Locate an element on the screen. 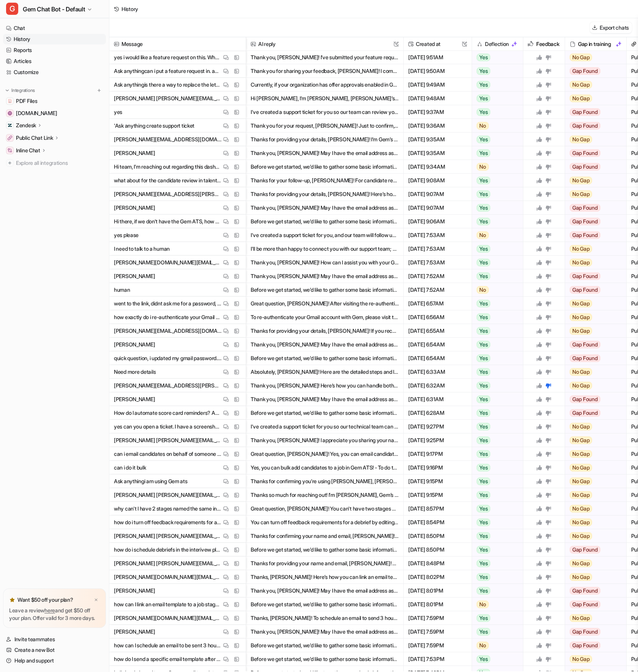 Image resolution: width=638 pixels, height=672 pixels. a: PDF FilesPDF Files is located at coordinates (55, 101).